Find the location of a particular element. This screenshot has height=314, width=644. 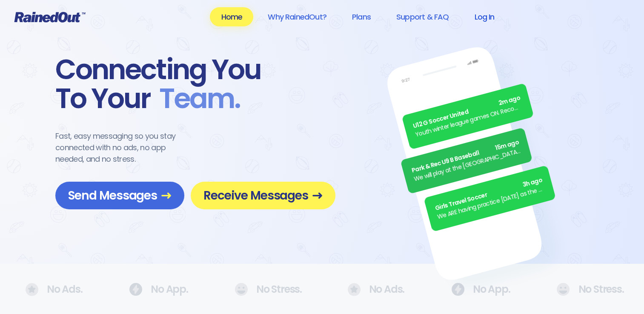

div: U12 G Soccer United is located at coordinates (467, 112).